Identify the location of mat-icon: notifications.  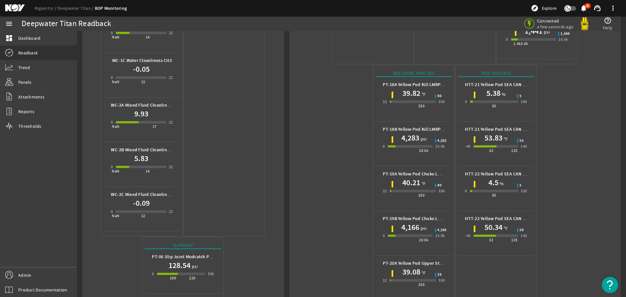
(584, 8).